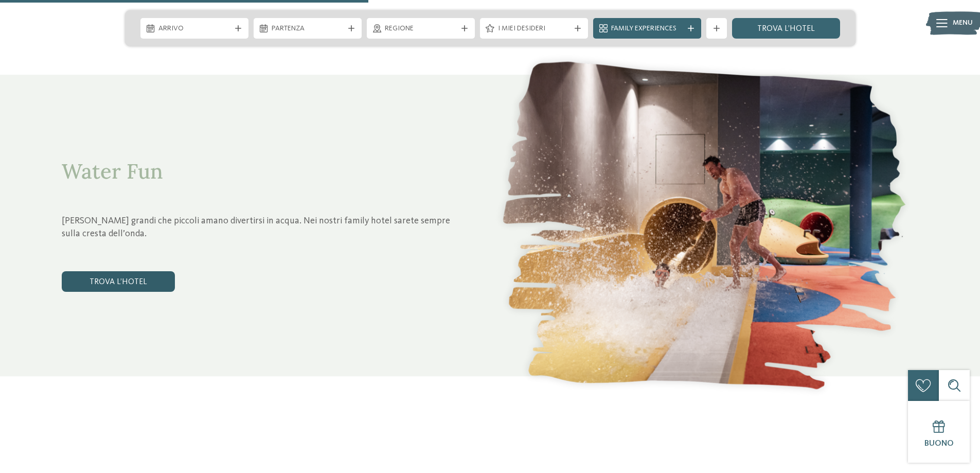 This screenshot has height=473, width=980. Describe the element at coordinates (704, 225) in the screenshot. I see `img: Quale family experience volete vivere?` at that location.